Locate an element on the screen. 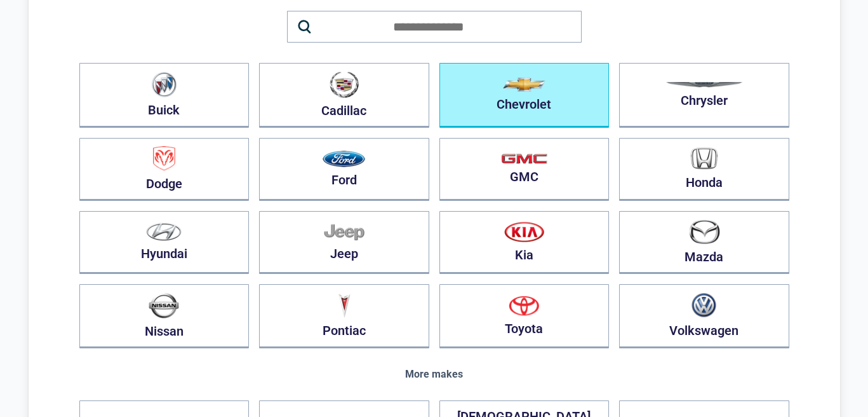 Image resolution: width=868 pixels, height=417 pixels. button: Mazda is located at coordinates (704, 242).